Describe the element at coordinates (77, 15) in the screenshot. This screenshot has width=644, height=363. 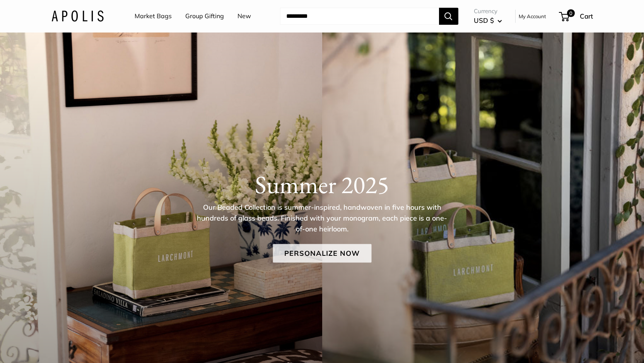
I see `img: Apolis` at that location.